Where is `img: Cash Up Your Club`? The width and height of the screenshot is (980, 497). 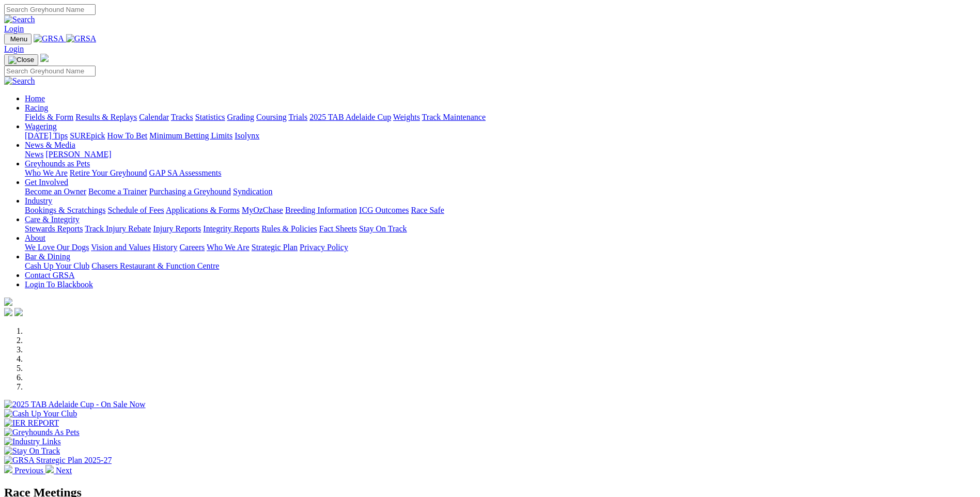 img: Cash Up Your Club is located at coordinates (40, 414).